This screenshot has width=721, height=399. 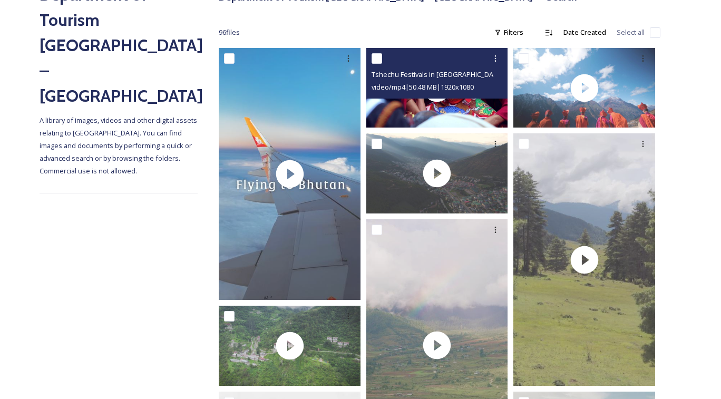 I want to click on div: Filters, so click(x=509, y=32).